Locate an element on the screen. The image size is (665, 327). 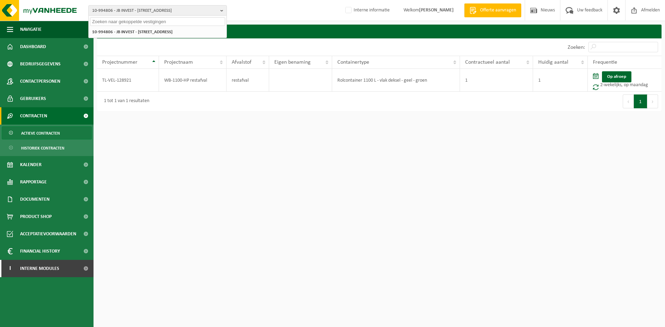
input: Zoeken naar gekoppelde vestigingen is located at coordinates (158, 21).